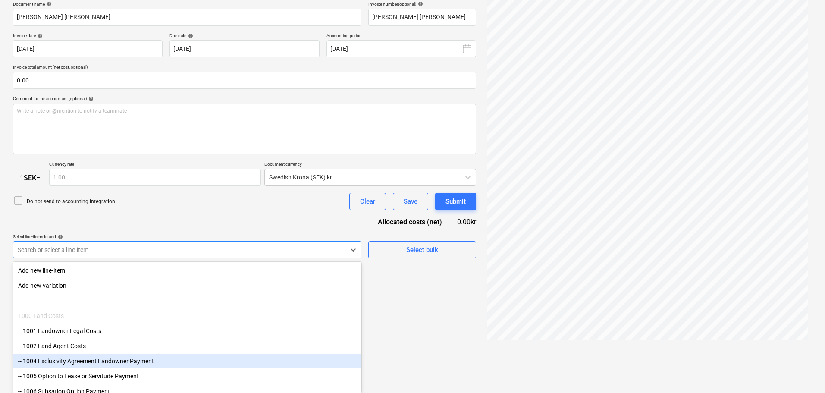 This screenshot has height=393, width=825. I want to click on div: 1000 Land Costs, so click(187, 316).